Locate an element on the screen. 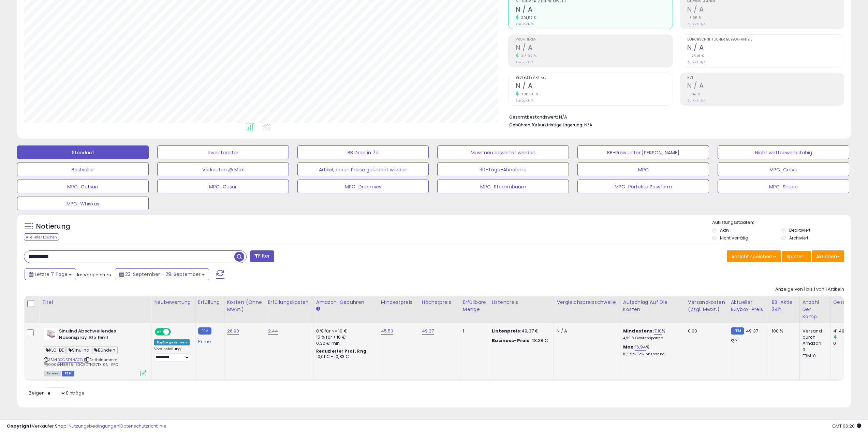 The width and height of the screenshot is (868, 433). font: 23. September - 29. September is located at coordinates (162, 275).